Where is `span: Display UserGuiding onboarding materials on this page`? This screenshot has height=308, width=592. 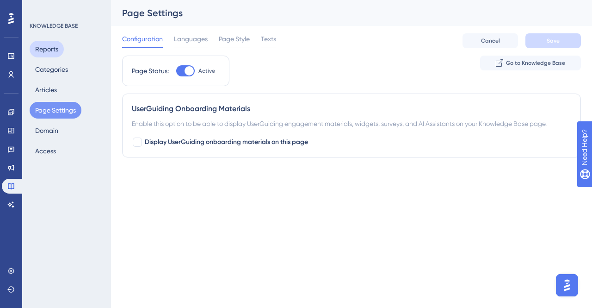
span: Display UserGuiding onboarding materials on this page is located at coordinates (226, 142).